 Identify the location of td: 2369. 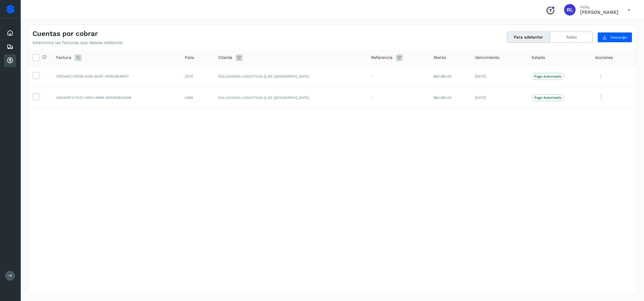
(197, 97).